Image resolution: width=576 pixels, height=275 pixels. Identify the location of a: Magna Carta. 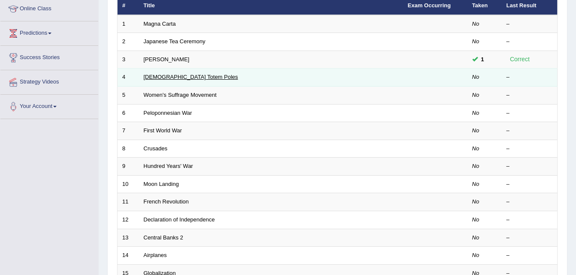
(160, 24).